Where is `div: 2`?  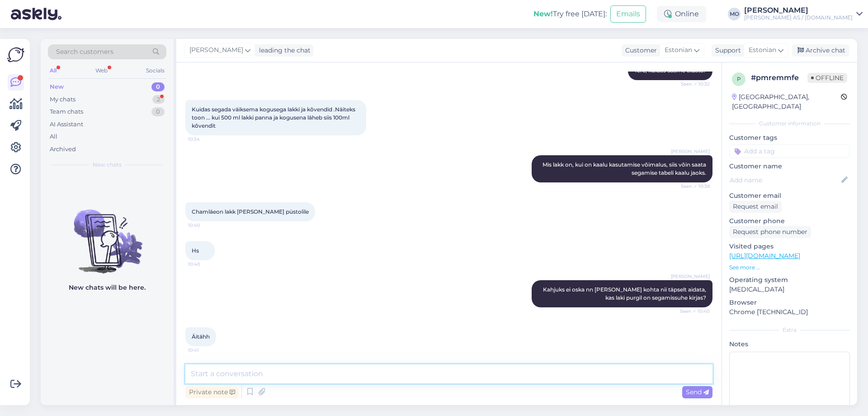
div: 2 is located at coordinates (159, 99).